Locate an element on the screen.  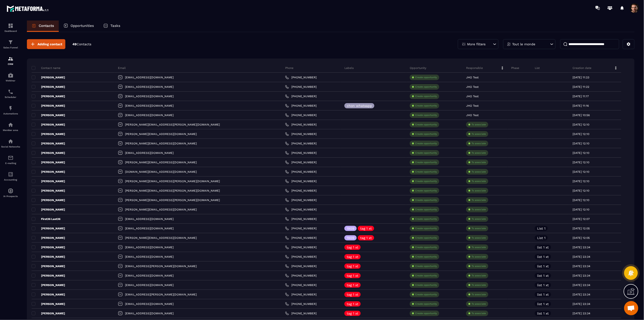
button: Adding contact is located at coordinates (46, 44).